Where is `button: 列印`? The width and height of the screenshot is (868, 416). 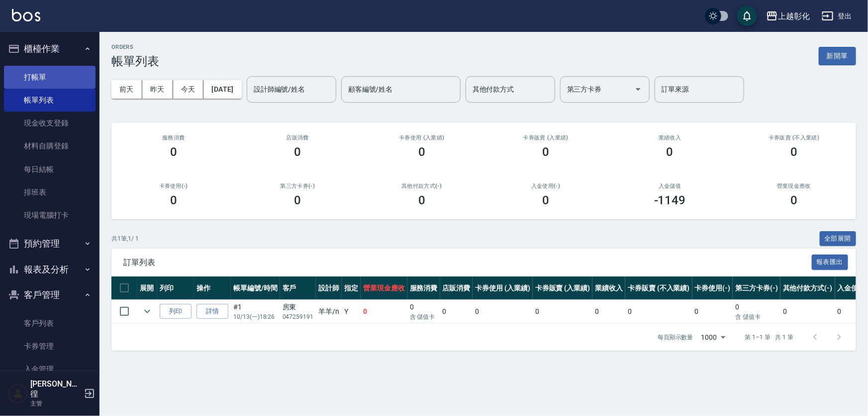
button: 列印 is located at coordinates (176, 311).